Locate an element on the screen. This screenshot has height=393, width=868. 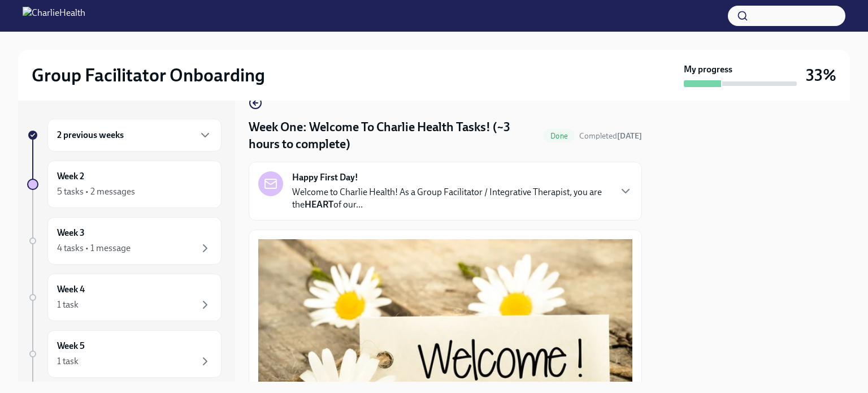
h4: Week One: Welcome To Charlie Health Tasks! (~3 hours to complete) is located at coordinates (393, 136).